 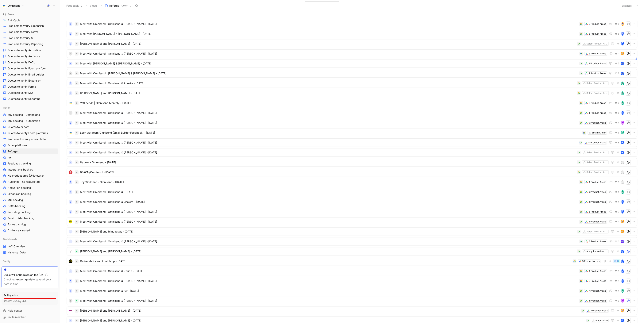 What do you see at coordinates (30, 93) in the screenshot?
I see `a: Quotes to verify MO` at bounding box center [30, 93].